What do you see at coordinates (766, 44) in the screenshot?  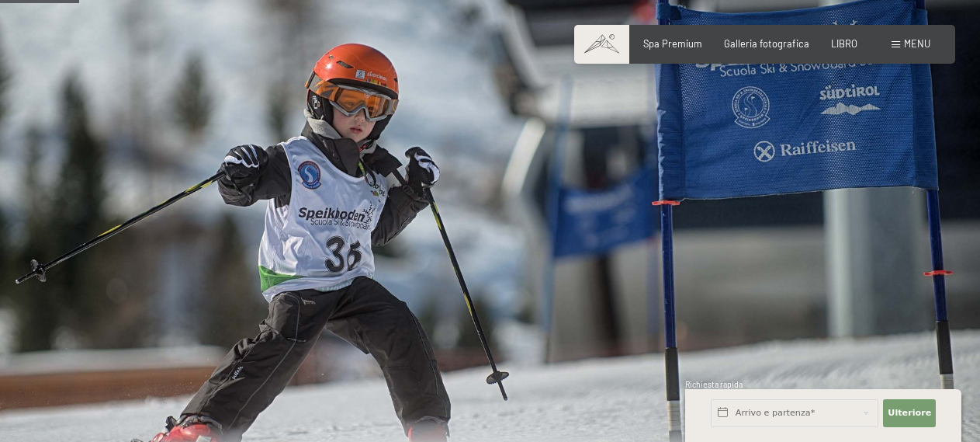 I see `font: Galleria fotografica` at bounding box center [766, 44].